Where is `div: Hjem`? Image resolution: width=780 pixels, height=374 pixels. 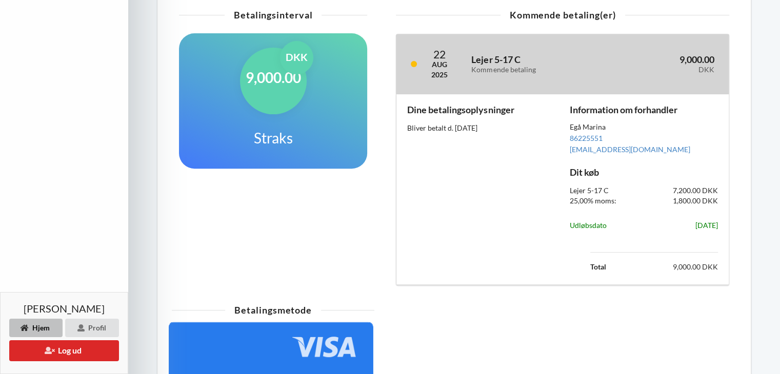 div: Hjem is located at coordinates (36, 328).